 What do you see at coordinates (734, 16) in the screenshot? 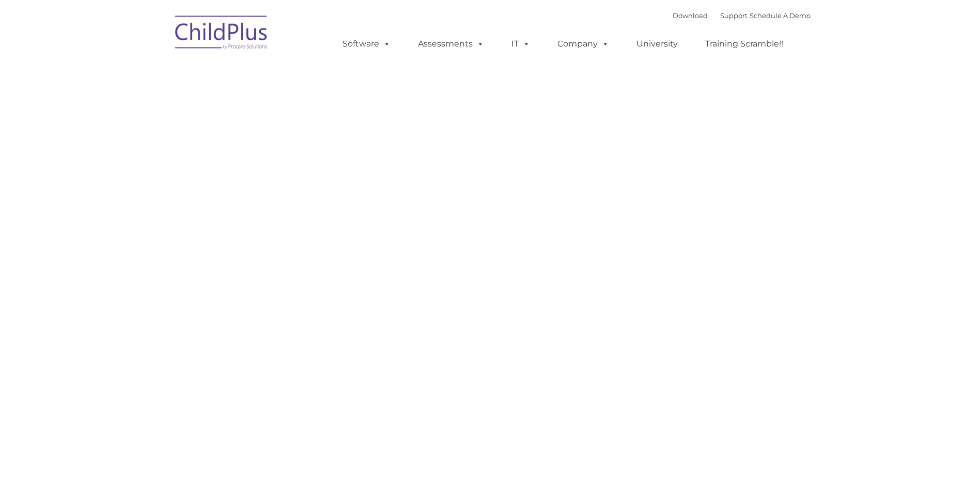
I see `a: Support` at bounding box center [734, 16].